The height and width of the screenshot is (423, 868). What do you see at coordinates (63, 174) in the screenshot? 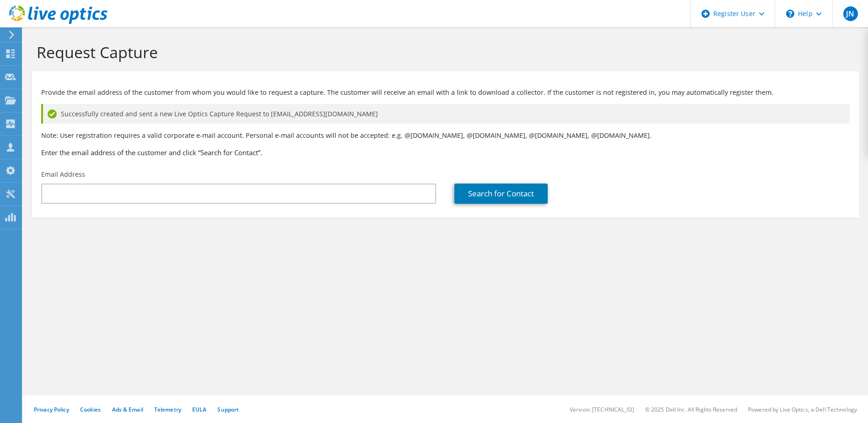
I see `label: Email Address` at bounding box center [63, 174].